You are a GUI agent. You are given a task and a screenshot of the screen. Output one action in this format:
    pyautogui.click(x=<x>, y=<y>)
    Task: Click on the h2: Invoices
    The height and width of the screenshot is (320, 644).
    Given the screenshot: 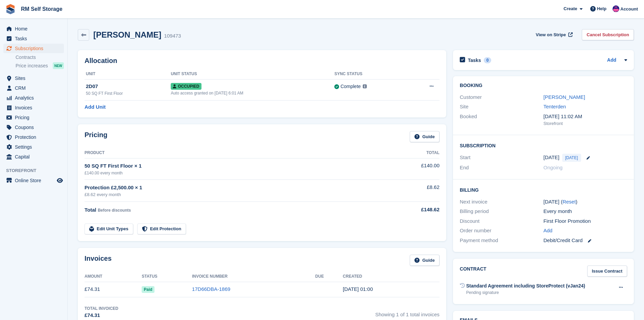 What is the action you would take?
    pyautogui.click(x=98, y=260)
    